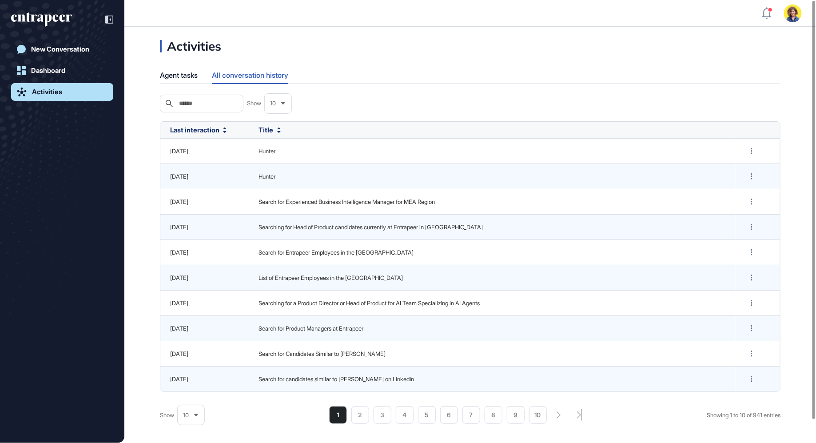 The width and height of the screenshot is (816, 443). Describe the element at coordinates (538, 415) in the screenshot. I see `li: 10` at that location.